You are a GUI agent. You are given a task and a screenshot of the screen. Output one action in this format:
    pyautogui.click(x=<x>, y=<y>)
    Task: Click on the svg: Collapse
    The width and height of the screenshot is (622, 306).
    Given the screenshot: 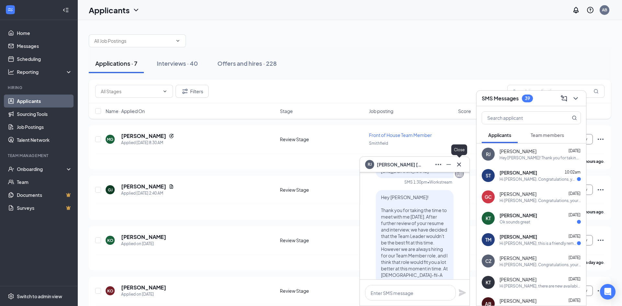 What is the action you would take?
    pyautogui.click(x=66, y=10)
    